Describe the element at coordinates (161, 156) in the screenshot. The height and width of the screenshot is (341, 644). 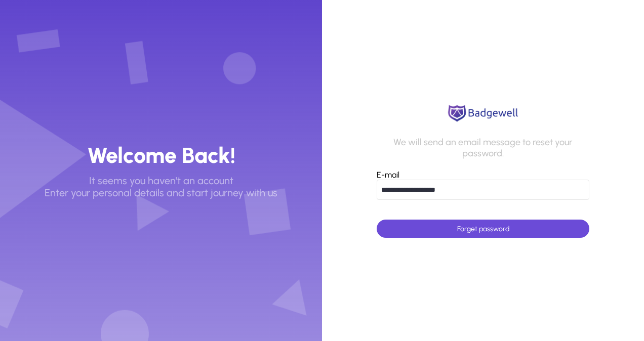
I see `h3: Welcome Back!` at that location.